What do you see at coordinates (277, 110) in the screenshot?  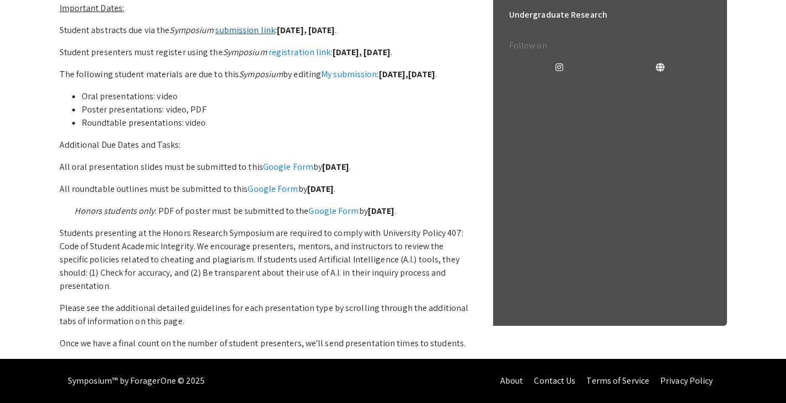 I see `li: Poster presentations: video, PDF` at bounding box center [277, 110].